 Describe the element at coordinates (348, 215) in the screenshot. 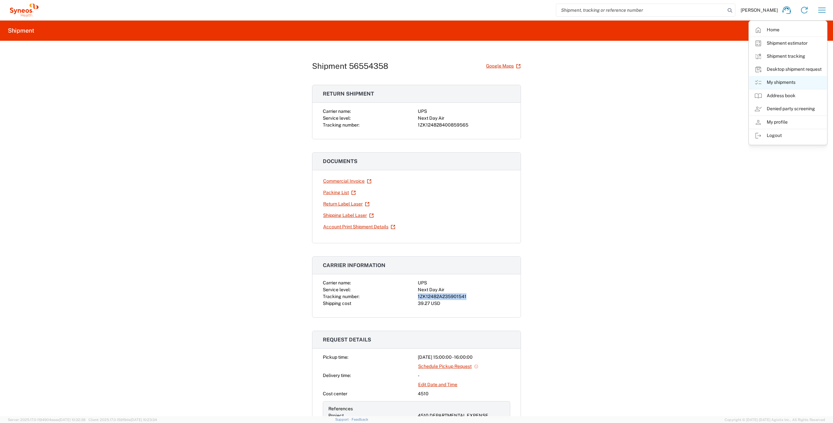

I see `a: Shipping Label Laser` at that location.